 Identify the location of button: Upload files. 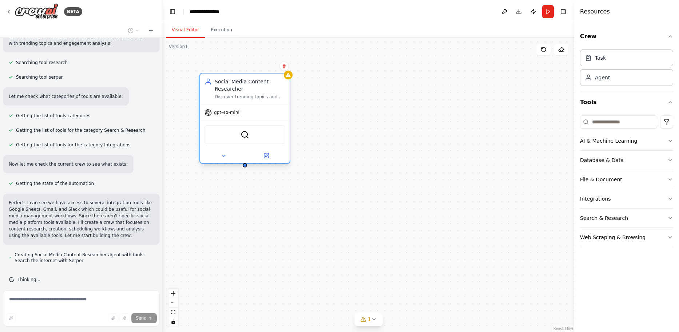
(113, 318).